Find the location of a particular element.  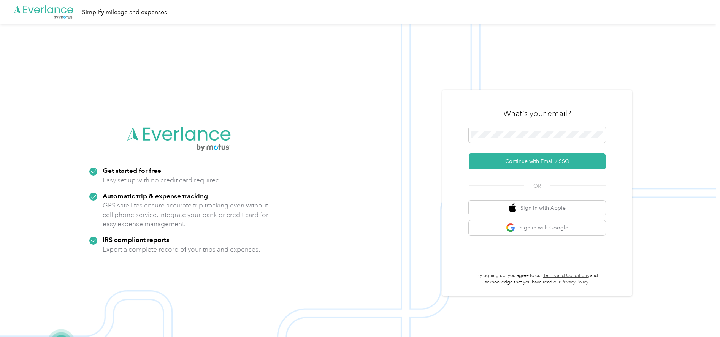

span: OR is located at coordinates (537, 186).